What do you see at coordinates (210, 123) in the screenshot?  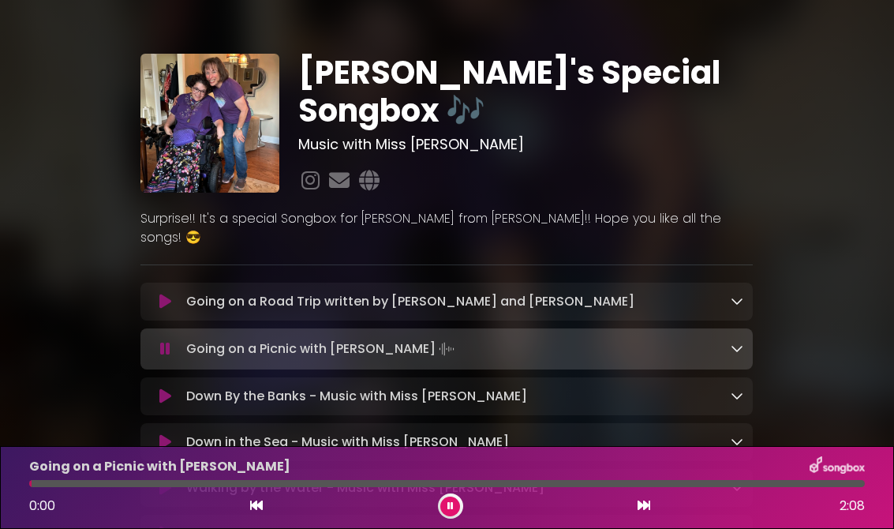 I see `img: DpsALNU4Qse55zioNQQO` at bounding box center [210, 123].